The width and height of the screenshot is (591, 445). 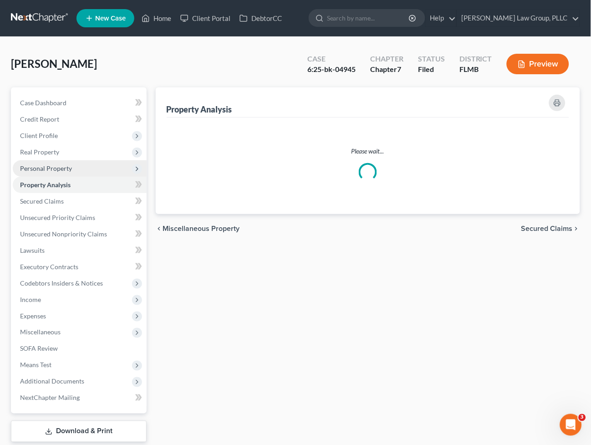 I want to click on span: Miscellaneous Property, so click(x=201, y=228).